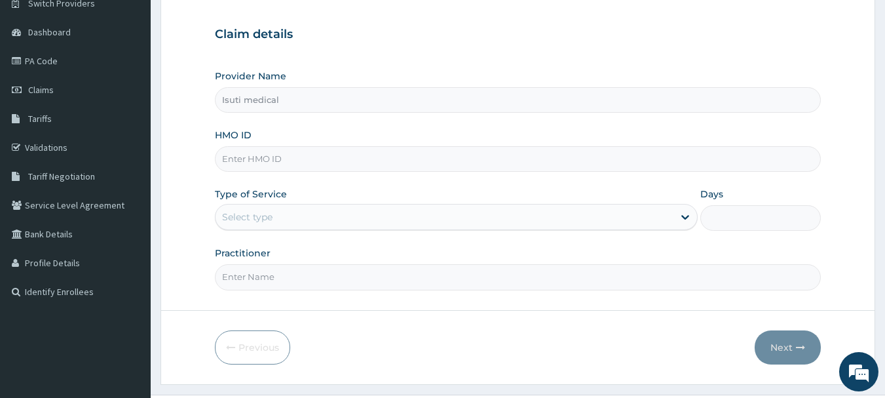  I want to click on span: Claims, so click(41, 90).